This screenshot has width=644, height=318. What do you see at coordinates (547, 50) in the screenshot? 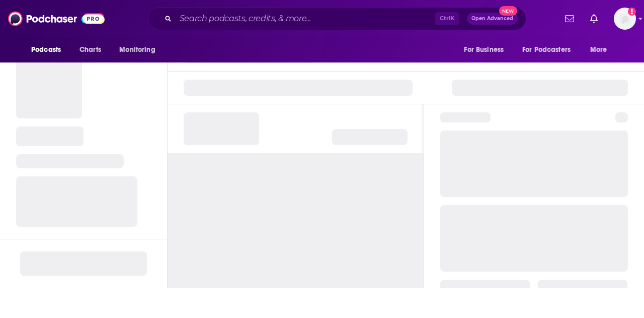
I see `span: For Podcasters` at bounding box center [547, 50].